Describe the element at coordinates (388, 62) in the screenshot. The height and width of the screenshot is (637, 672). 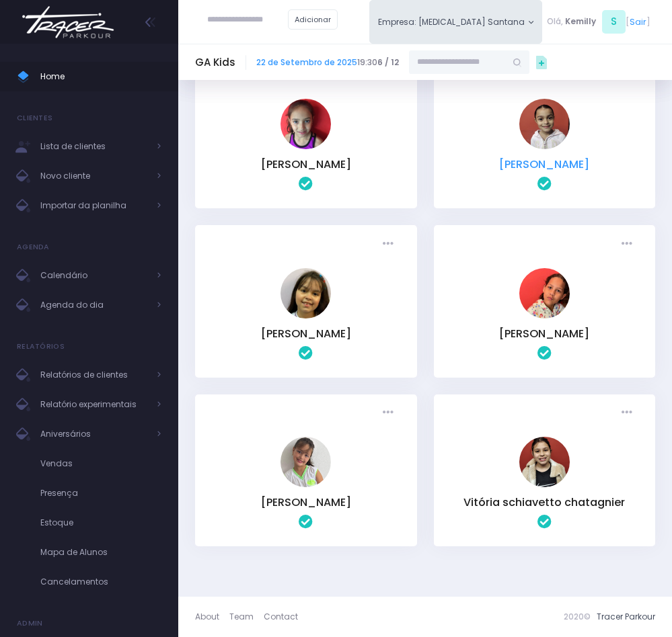
I see `strong: 6 / 12` at that location.